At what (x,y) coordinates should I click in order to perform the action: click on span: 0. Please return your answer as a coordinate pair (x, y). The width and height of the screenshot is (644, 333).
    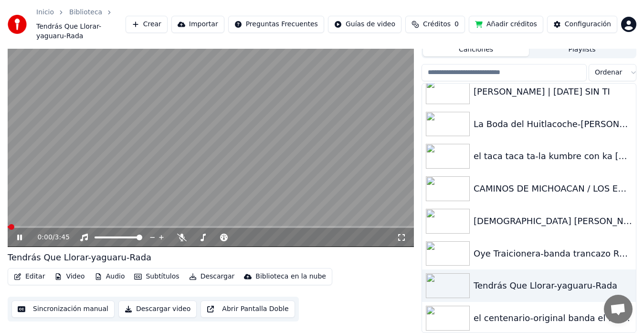
    Looking at the image, I should click on (457, 24).